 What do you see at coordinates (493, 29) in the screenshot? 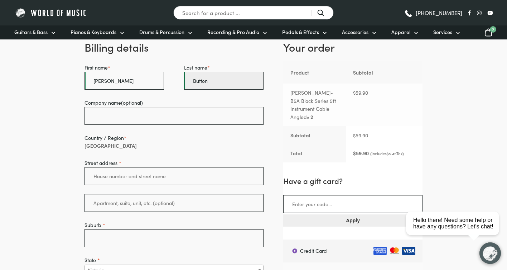
I see `span: 2` at bounding box center [493, 29].